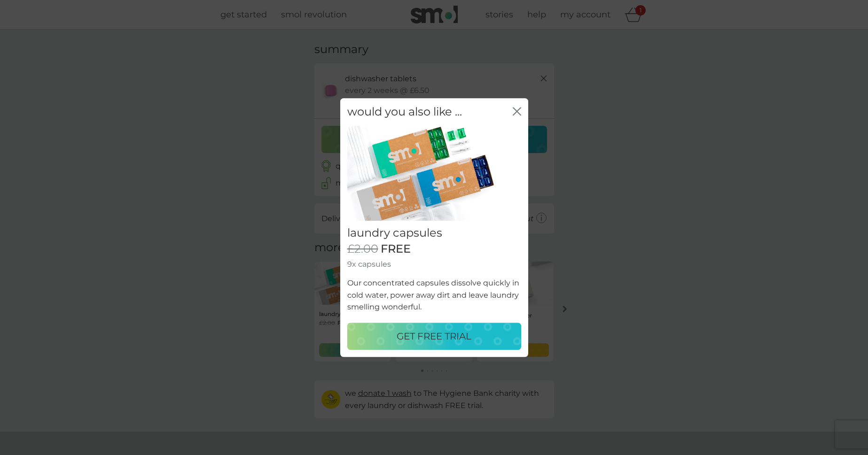 This screenshot has width=868, height=455. What do you see at coordinates (396, 249) in the screenshot?
I see `span: FREE` at bounding box center [396, 249].